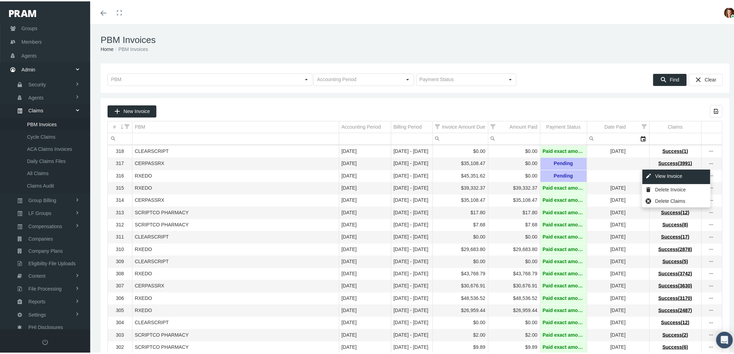 The image size is (734, 354). I want to click on span: Success(2), so click(676, 334).